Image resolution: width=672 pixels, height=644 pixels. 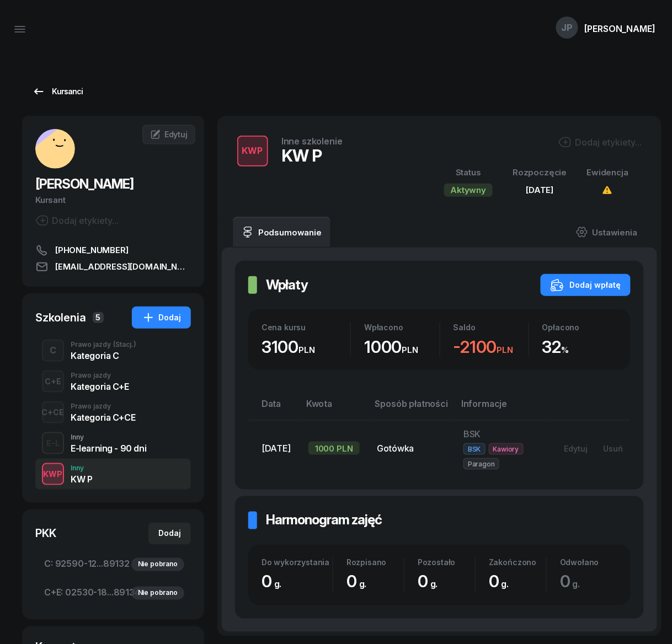 What do you see at coordinates (586, 285) in the screenshot?
I see `div: Dodaj wpłatę` at bounding box center [586, 285].